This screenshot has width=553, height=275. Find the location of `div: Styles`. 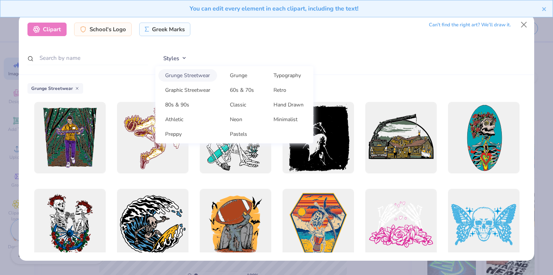

div: Styles is located at coordinates (235, 105).